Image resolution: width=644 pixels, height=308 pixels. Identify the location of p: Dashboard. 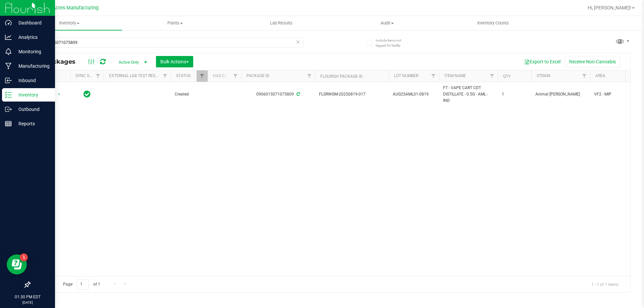
(32, 23).